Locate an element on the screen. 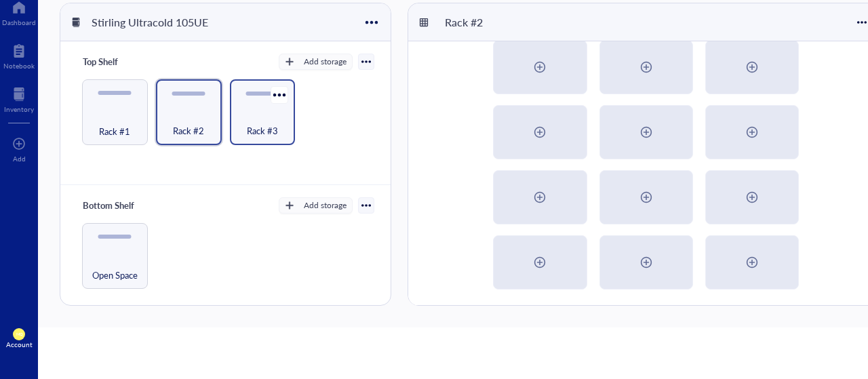 The width and height of the screenshot is (868, 379). div: Stirling Ultracold 105UE is located at coordinates (150, 22).